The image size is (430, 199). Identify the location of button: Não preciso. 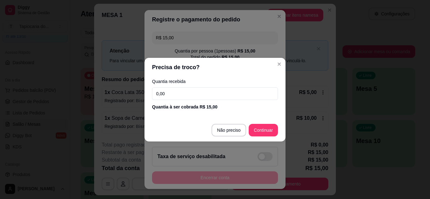
(229, 130).